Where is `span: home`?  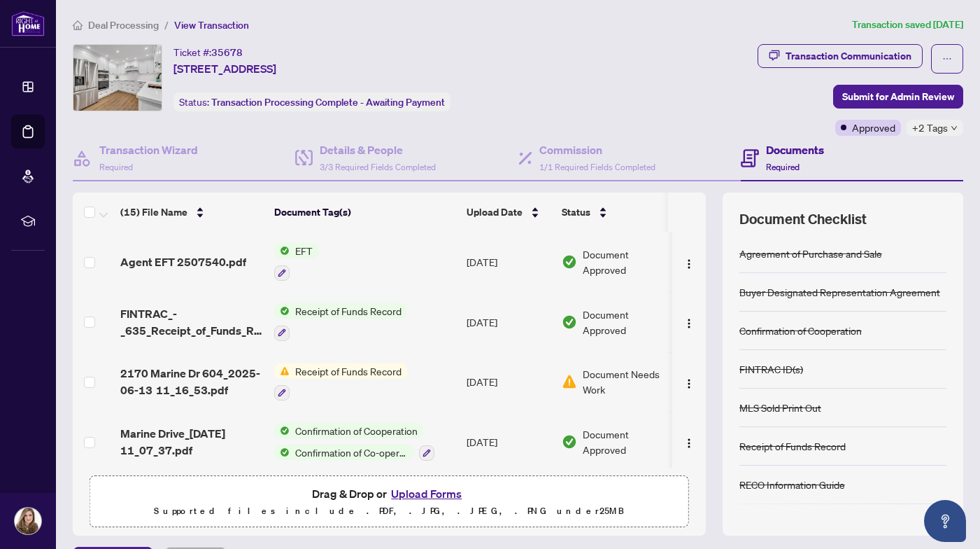 span: home is located at coordinates (77, 25).